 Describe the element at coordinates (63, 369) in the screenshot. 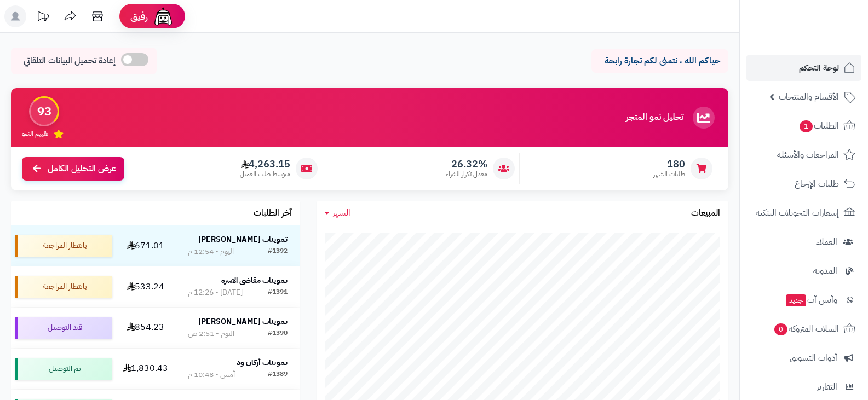

I see `div: تم التوصيل` at that location.